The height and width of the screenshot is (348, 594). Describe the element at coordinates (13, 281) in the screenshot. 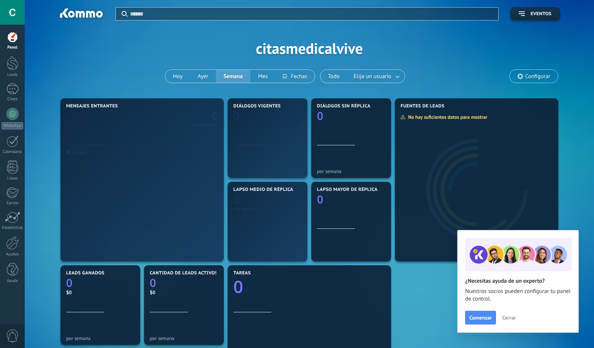

I see `div: Ayuda` at that location.